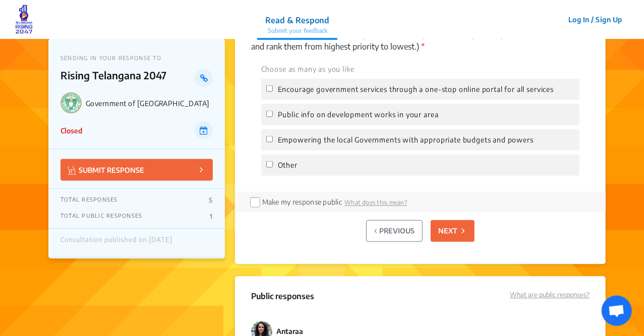  What do you see at coordinates (452, 230) in the screenshot?
I see `button: NEXT` at bounding box center [452, 230].